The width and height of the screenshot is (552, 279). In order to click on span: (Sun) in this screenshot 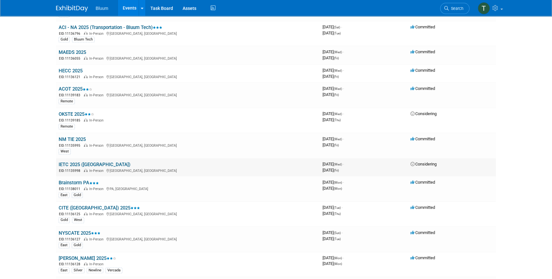, I will do `click(337, 233)`.